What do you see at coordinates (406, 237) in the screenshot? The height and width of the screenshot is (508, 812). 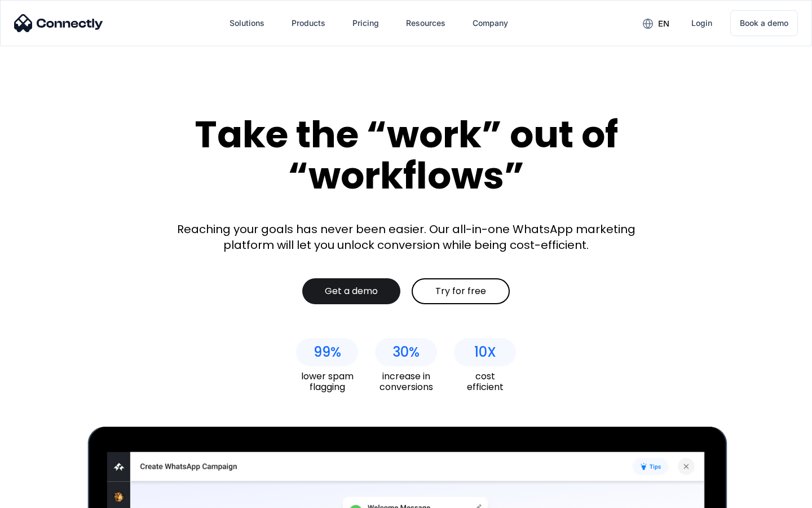 I see `div: Reaching your goals has never been easier. Our all-in-one WhatsApp marketing platform will let yo...` at bounding box center [406, 237].